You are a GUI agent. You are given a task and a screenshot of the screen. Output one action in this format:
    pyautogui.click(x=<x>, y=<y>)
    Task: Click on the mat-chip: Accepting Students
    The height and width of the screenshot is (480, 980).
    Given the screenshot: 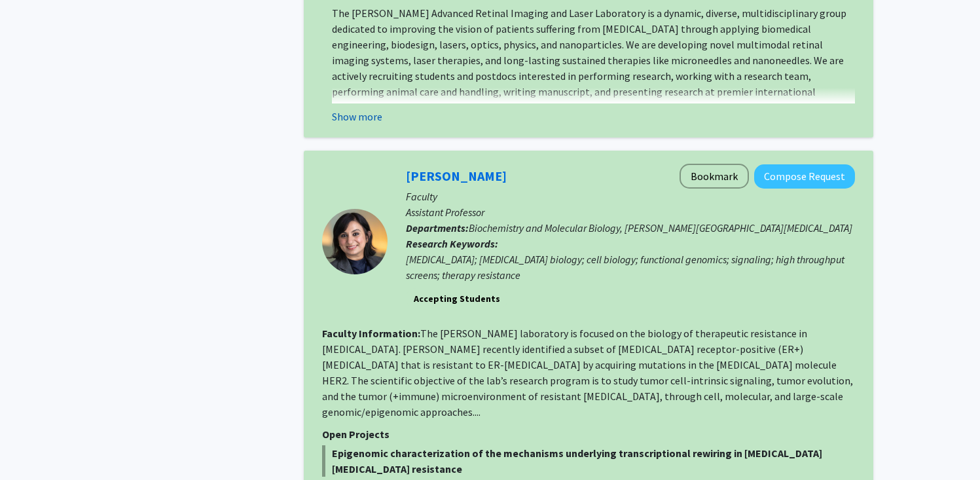 What is the action you would take?
    pyautogui.click(x=457, y=299)
    